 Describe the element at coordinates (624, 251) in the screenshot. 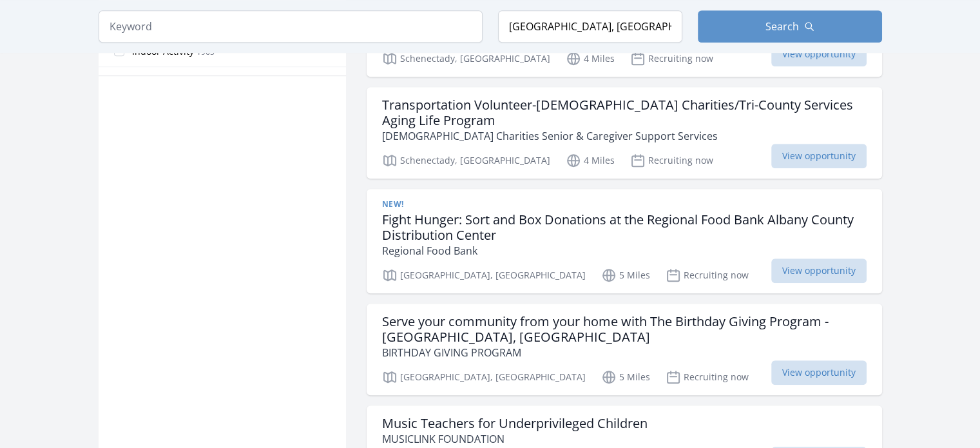

I see `p: Regional Food Bank` at that location.